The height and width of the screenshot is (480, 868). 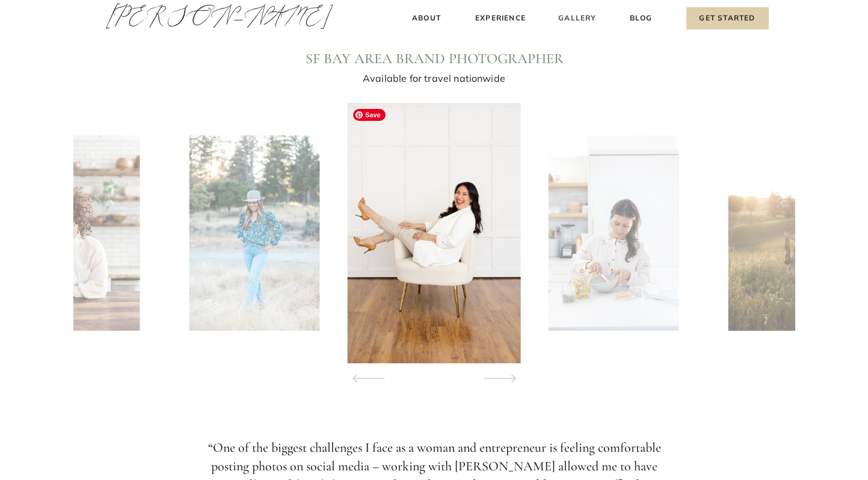 What do you see at coordinates (641, 18) in the screenshot?
I see `h3: Blog` at bounding box center [641, 18].